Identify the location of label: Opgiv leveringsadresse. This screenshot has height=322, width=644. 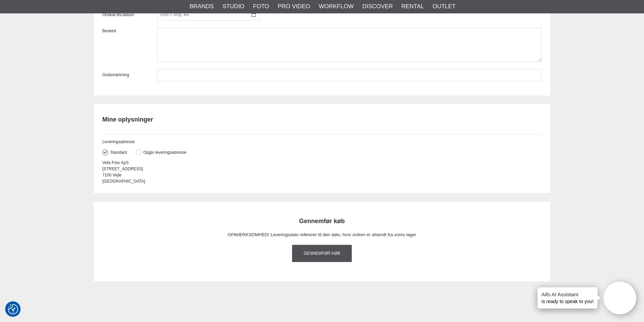
(164, 153).